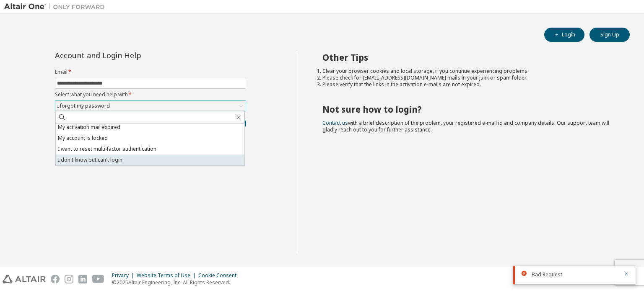 This screenshot has width=644, height=291. I want to click on h2: Not sure how to login?, so click(469, 109).